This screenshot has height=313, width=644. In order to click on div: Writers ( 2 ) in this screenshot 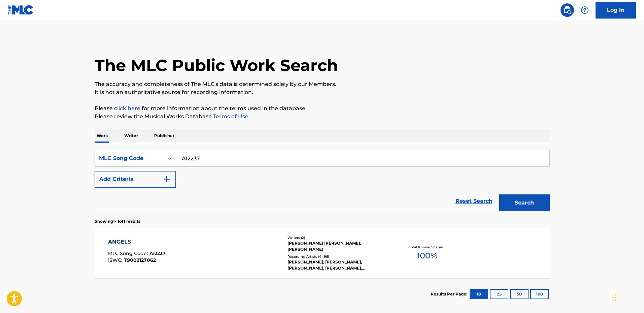, I will do `click(338, 238)`.